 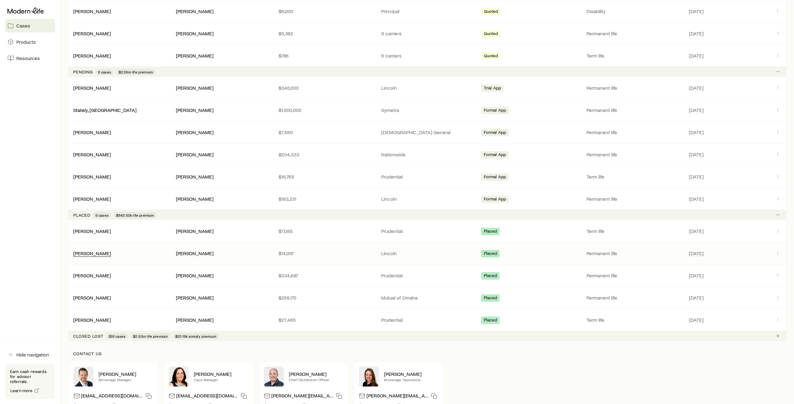 I want to click on p: $204,333, so click(x=325, y=155).